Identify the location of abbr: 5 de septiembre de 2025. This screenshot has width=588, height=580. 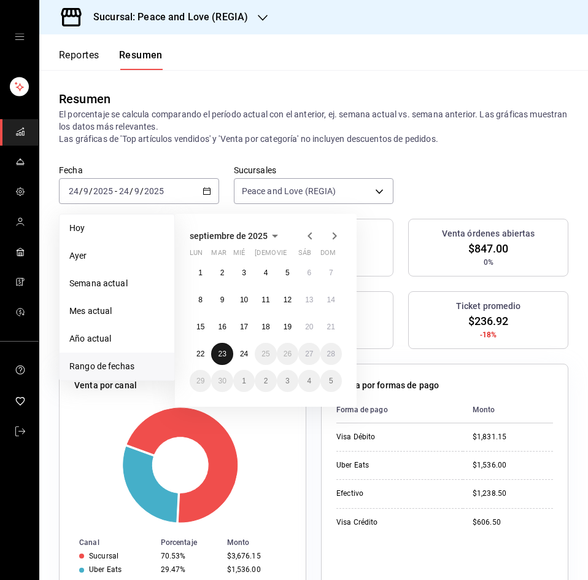
(287, 273).